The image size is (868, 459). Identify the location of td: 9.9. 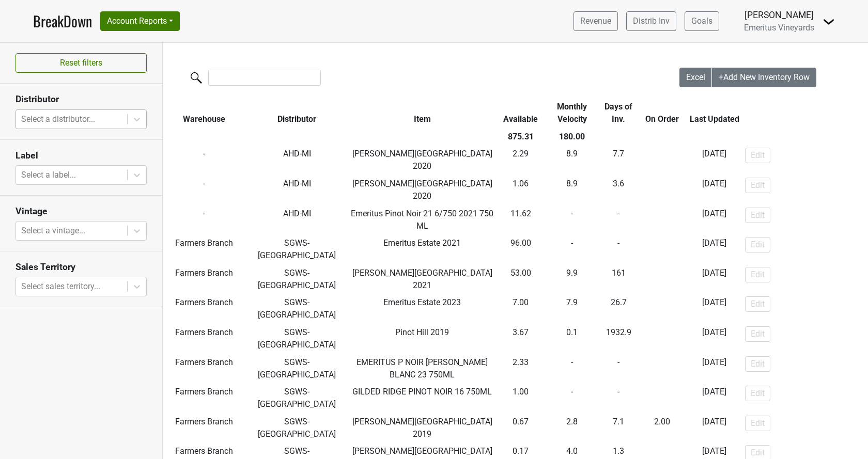
(572, 279).